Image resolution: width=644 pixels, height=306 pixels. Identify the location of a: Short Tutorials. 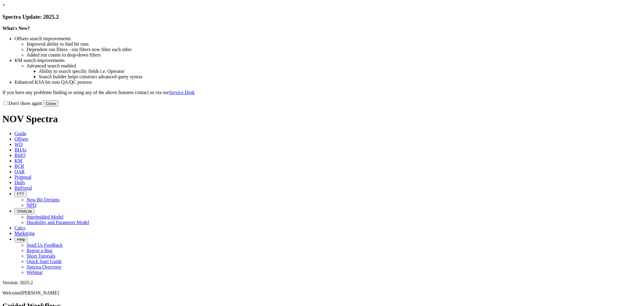
(41, 256).